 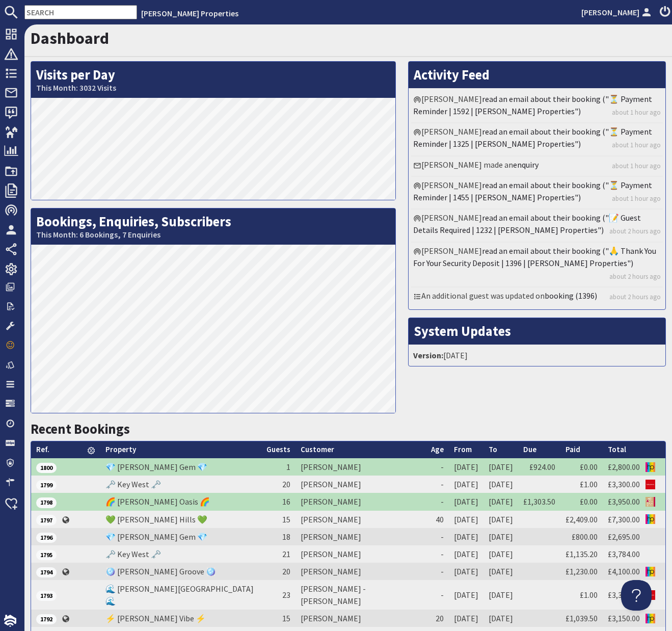 I want to click on span: 18, so click(x=286, y=537).